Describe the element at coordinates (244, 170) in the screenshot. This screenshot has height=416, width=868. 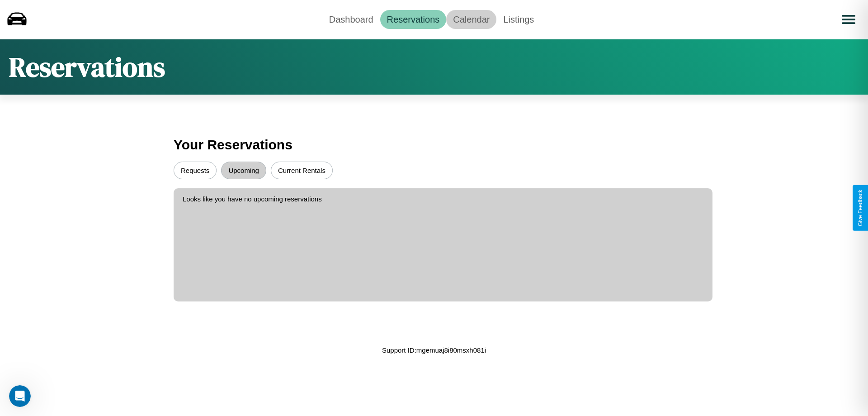
I see `button: Upcoming` at that location.